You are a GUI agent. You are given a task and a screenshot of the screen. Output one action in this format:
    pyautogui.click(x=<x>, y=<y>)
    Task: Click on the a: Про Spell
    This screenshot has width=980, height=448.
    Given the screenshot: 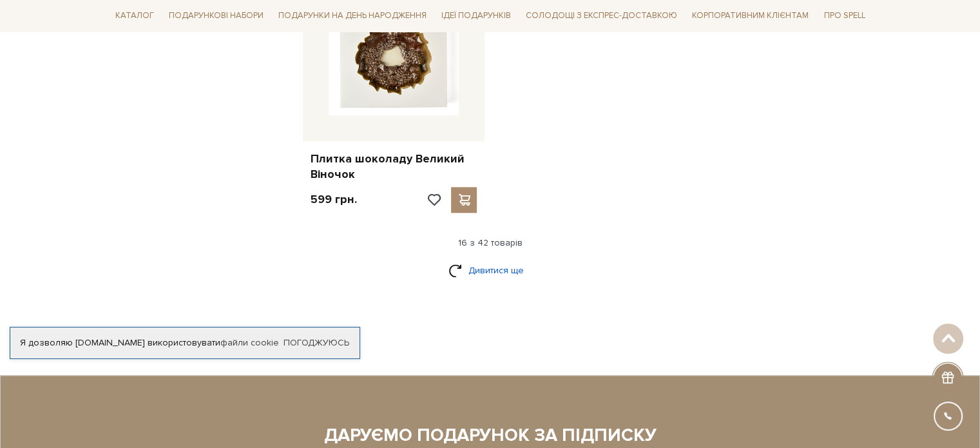 What is the action you would take?
    pyautogui.click(x=844, y=16)
    